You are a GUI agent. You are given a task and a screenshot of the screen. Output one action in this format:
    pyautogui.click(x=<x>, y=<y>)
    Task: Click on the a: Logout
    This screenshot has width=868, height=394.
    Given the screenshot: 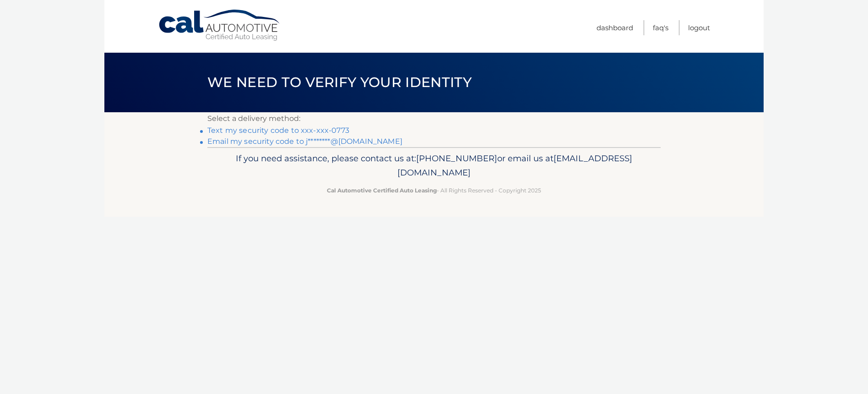 What is the action you would take?
    pyautogui.click(x=699, y=28)
    